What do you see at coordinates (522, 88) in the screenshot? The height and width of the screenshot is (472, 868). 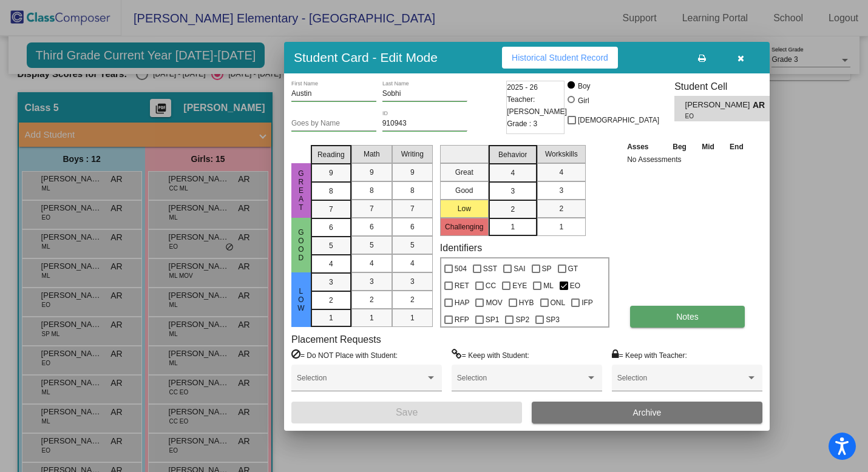 I see `span: 2025 - 26` at bounding box center [522, 88].